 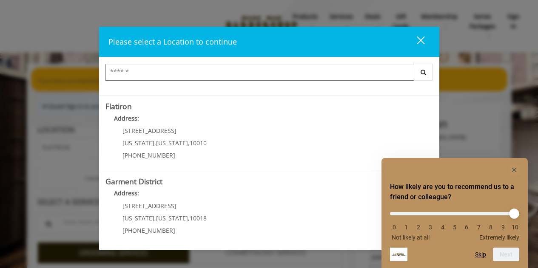 I want to click on input: Search Center, so click(x=260, y=72).